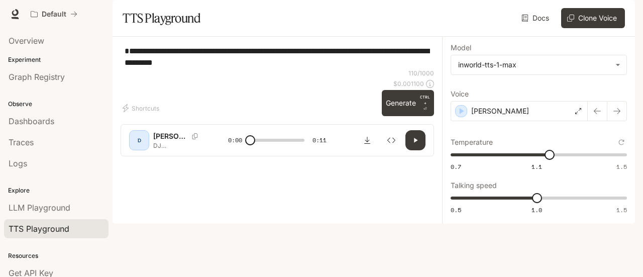 Image resolution: width=643 pixels, height=277 pixels. What do you see at coordinates (319, 140) in the screenshot?
I see `span: 0:11` at bounding box center [319, 140].